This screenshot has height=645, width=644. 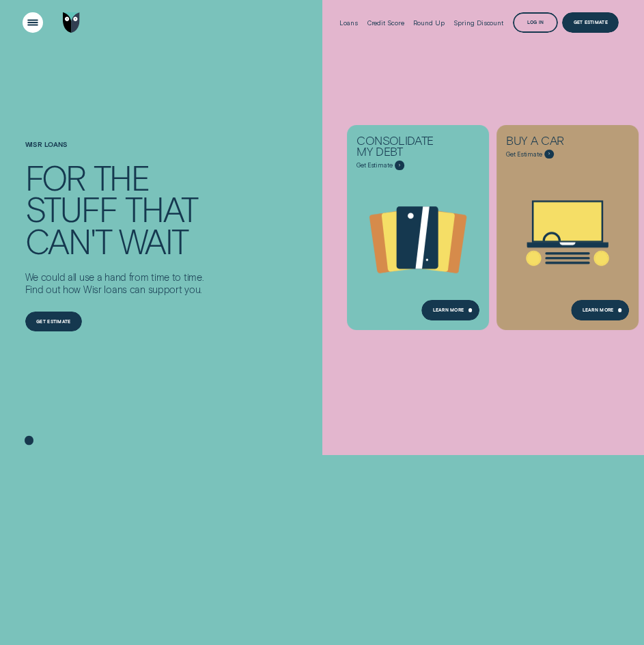 I want to click on button: Log in, so click(x=535, y=23).